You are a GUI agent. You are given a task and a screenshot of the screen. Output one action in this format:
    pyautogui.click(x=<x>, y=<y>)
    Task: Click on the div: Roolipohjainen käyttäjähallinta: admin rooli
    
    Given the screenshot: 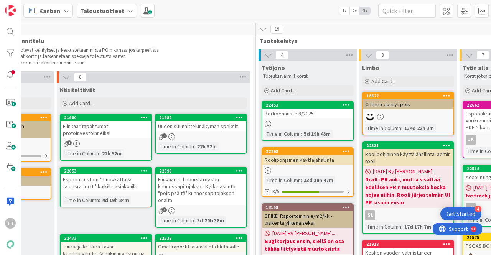 What is the action you would take?
    pyautogui.click(x=408, y=158)
    